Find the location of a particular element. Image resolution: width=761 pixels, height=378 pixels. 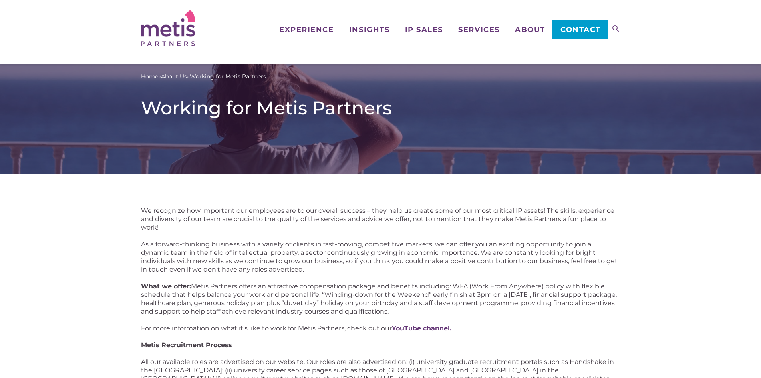

strong: What we offer: is located at coordinates (166, 286).